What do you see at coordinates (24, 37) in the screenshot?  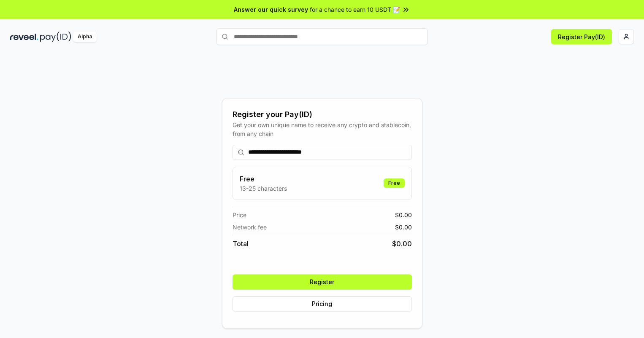 I see `img: reveel_dark` at bounding box center [24, 37].